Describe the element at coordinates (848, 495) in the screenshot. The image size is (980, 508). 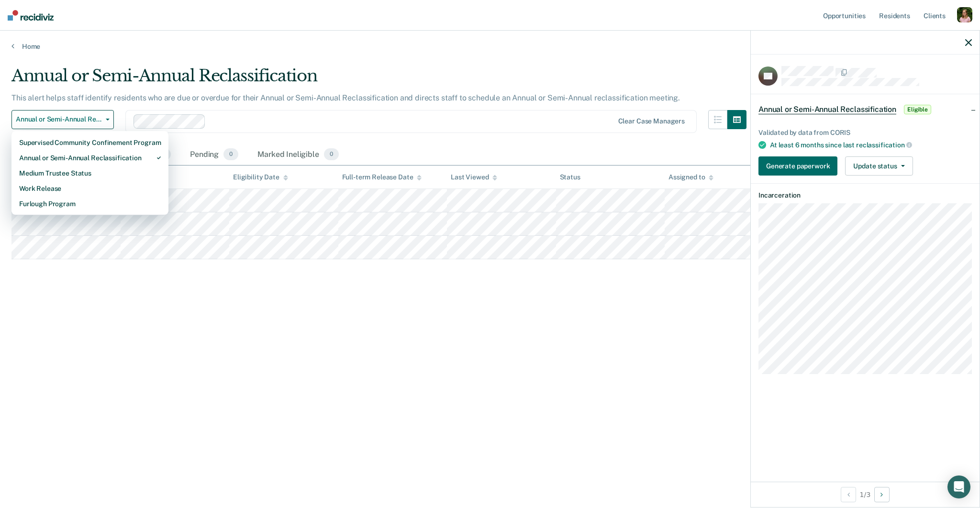
I see `button: Previous Opportunity` at that location.